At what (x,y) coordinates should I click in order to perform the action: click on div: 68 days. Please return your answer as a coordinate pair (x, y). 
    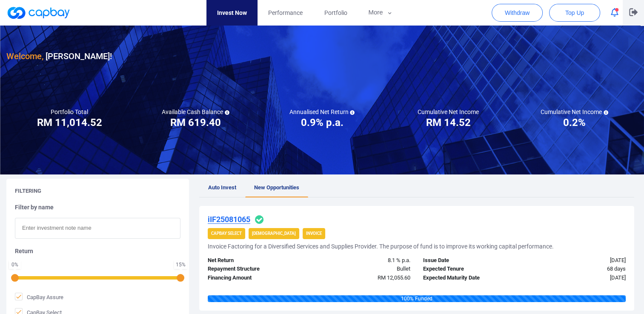
    Looking at the image, I should click on (578, 269).